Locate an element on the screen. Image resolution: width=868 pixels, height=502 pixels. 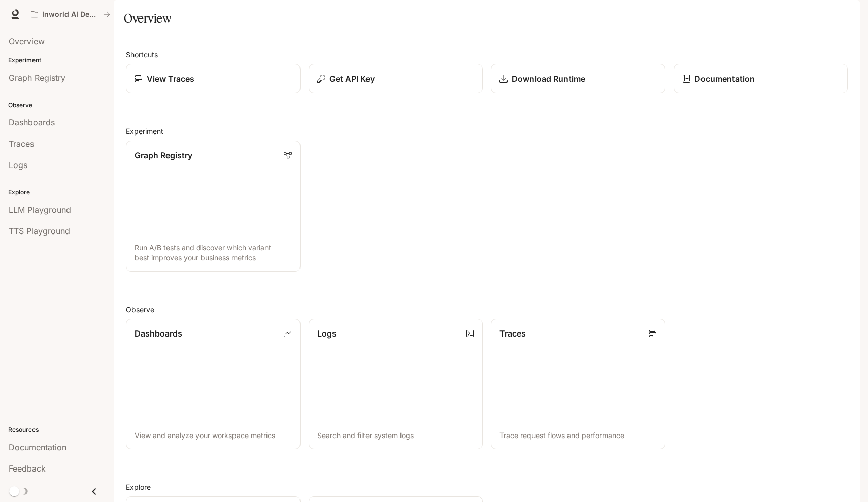
a: Documentation is located at coordinates (761, 79).